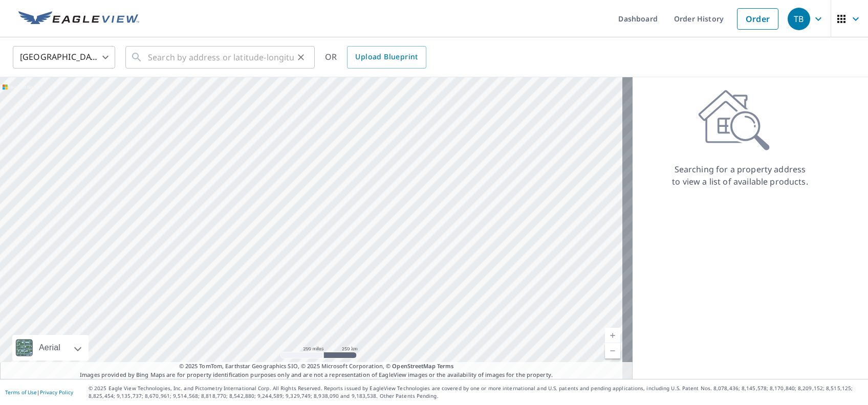 This screenshot has height=405, width=868. Describe the element at coordinates (476, 392) in the screenshot. I see `p: © 2025 Eagle View Technologies, Inc. and Pictometry International Corp. All Rights Reserved. Repo...` at that location.